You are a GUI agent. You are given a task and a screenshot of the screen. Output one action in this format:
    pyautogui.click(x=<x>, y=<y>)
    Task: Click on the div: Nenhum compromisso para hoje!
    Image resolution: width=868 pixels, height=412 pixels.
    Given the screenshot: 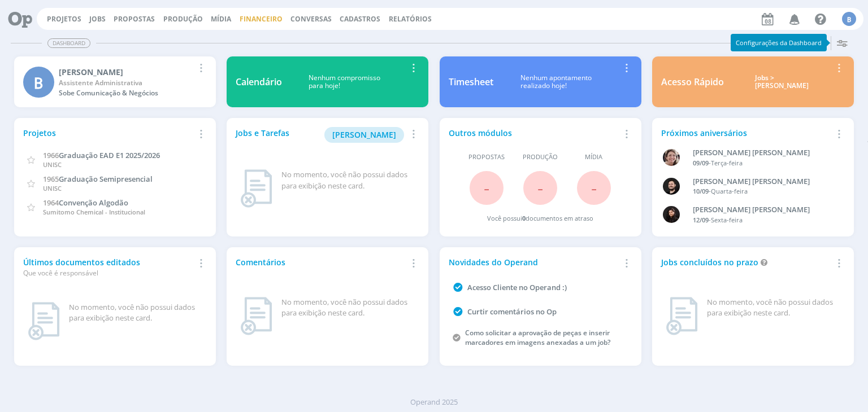 What is the action you would take?
    pyautogui.click(x=344, y=82)
    